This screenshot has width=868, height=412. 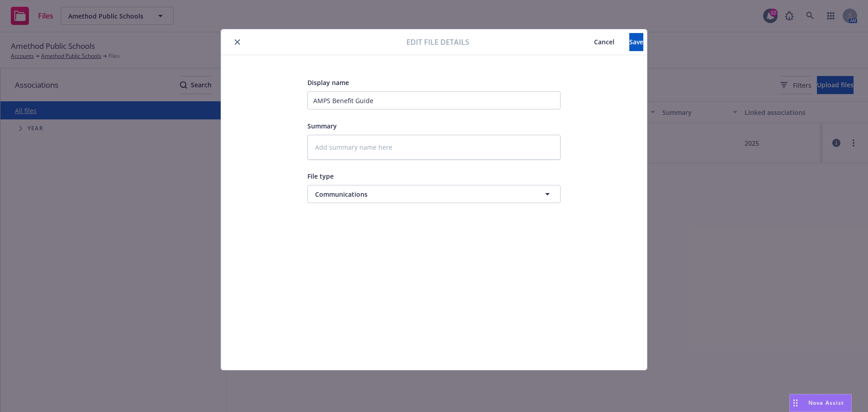 I want to click on input: Add display name here, so click(x=434, y=101).